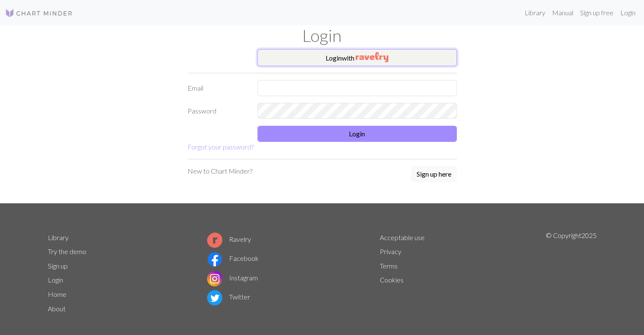 This screenshot has width=644, height=335. Describe the element at coordinates (392, 280) in the screenshot. I see `a: Cookies` at that location.